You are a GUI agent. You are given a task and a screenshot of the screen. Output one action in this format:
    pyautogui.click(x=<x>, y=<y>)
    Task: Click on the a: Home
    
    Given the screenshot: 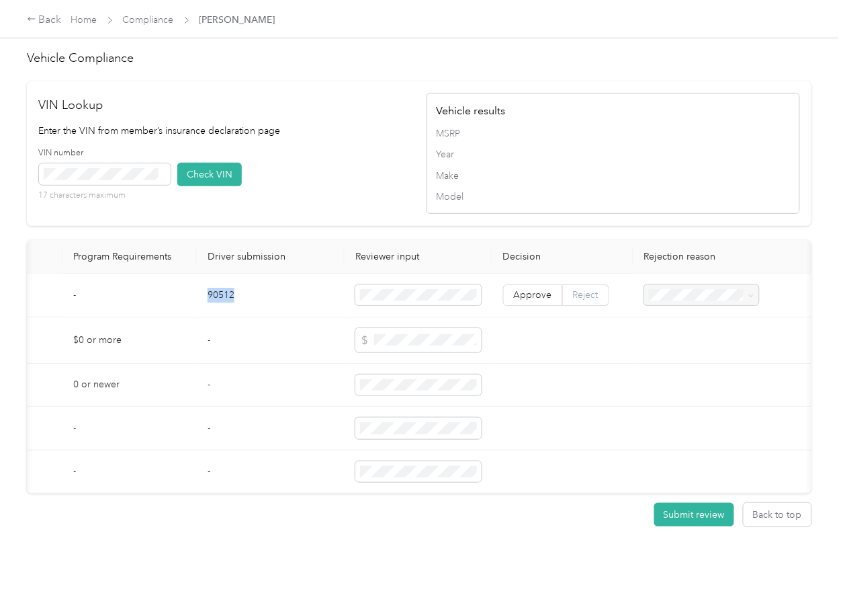 What is the action you would take?
    pyautogui.click(x=84, y=19)
    